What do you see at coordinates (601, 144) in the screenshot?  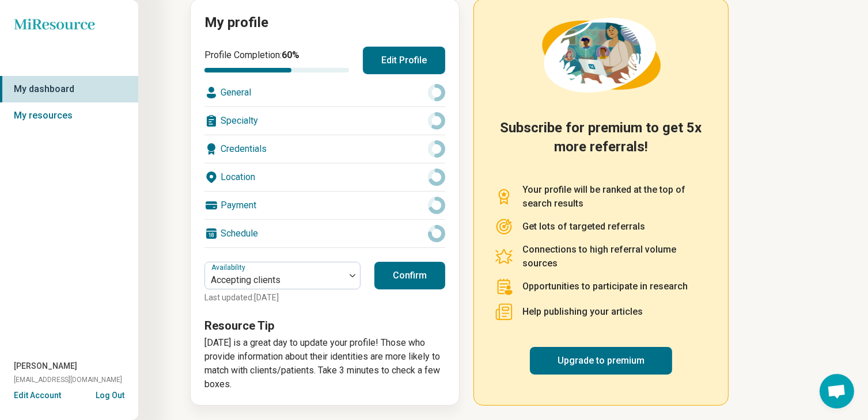 I see `h2: Subscribe for premium to get 5x more referrals!` at bounding box center [601, 144].